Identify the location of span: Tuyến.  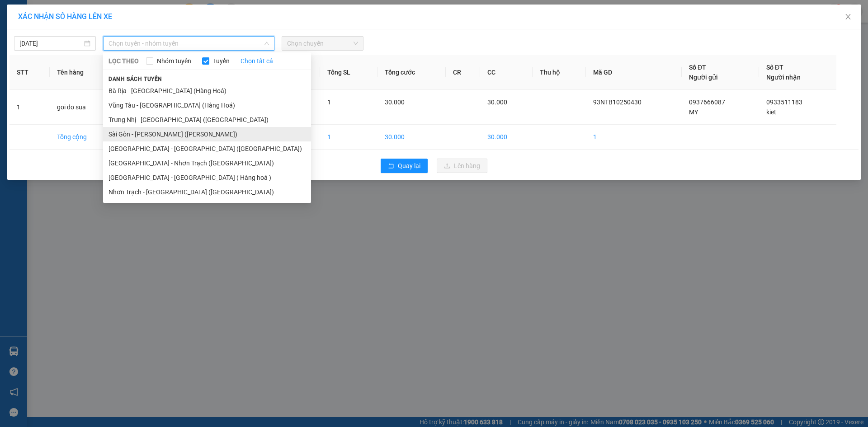
(221, 61).